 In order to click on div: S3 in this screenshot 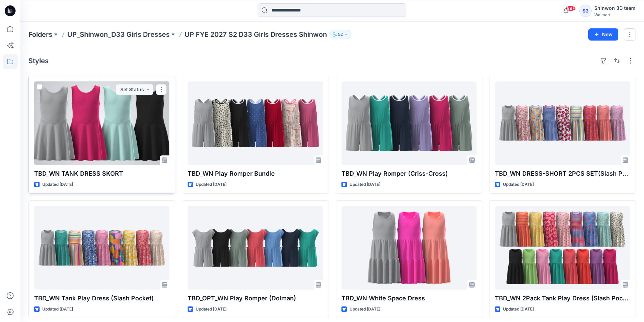, I will do `click(586, 11)`.